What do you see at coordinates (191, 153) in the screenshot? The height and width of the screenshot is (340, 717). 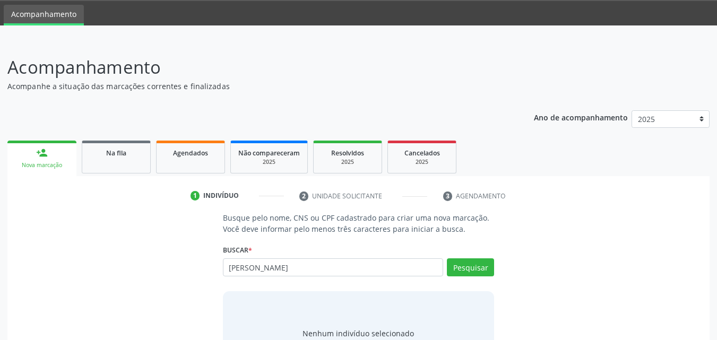 I see `span: Agendados` at bounding box center [191, 153].